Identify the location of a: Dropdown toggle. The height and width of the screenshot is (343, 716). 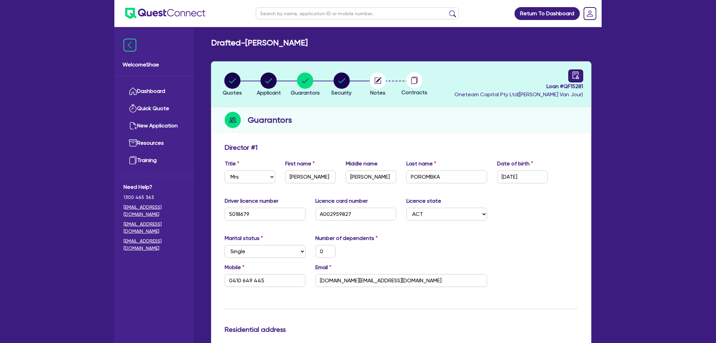
(590, 14).